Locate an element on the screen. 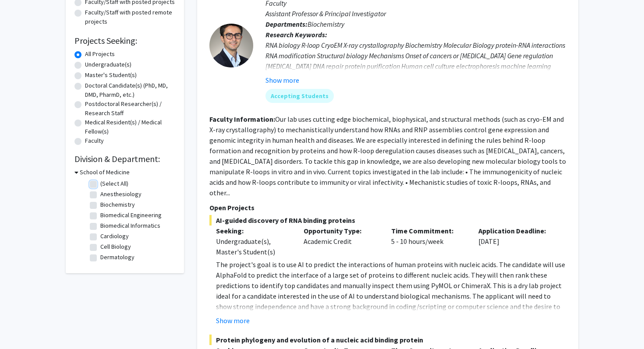 The height and width of the screenshot is (349, 644). p: Opportunity Type: is located at coordinates (341, 231).